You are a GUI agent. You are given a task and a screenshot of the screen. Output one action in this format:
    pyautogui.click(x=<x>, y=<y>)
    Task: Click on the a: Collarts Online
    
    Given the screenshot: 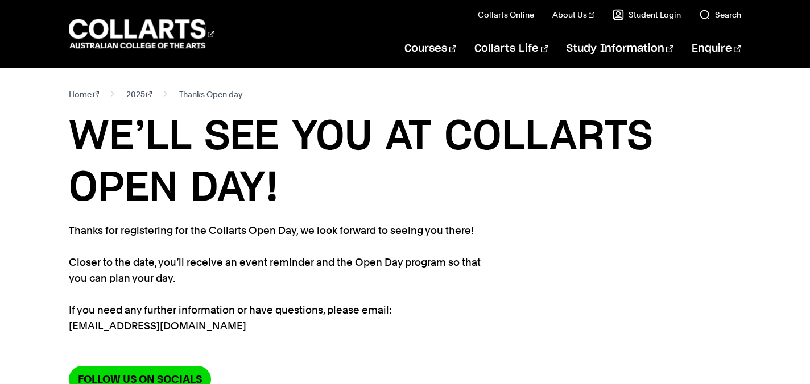 What is the action you would take?
    pyautogui.click(x=506, y=15)
    